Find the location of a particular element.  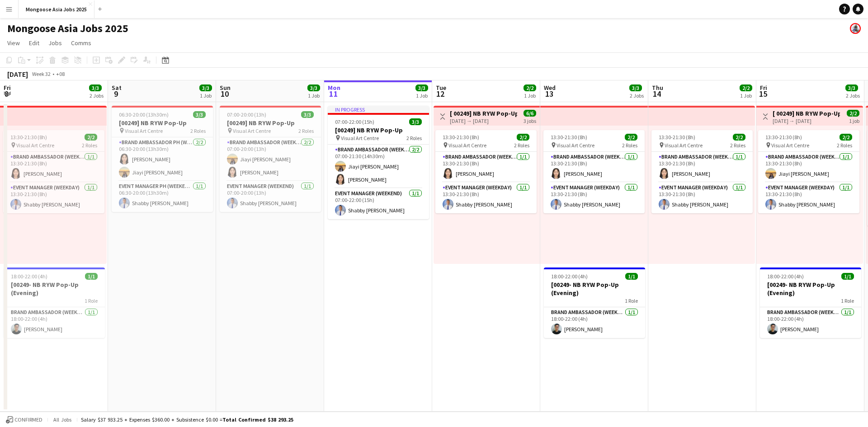

span: Sat is located at coordinates (117, 87).